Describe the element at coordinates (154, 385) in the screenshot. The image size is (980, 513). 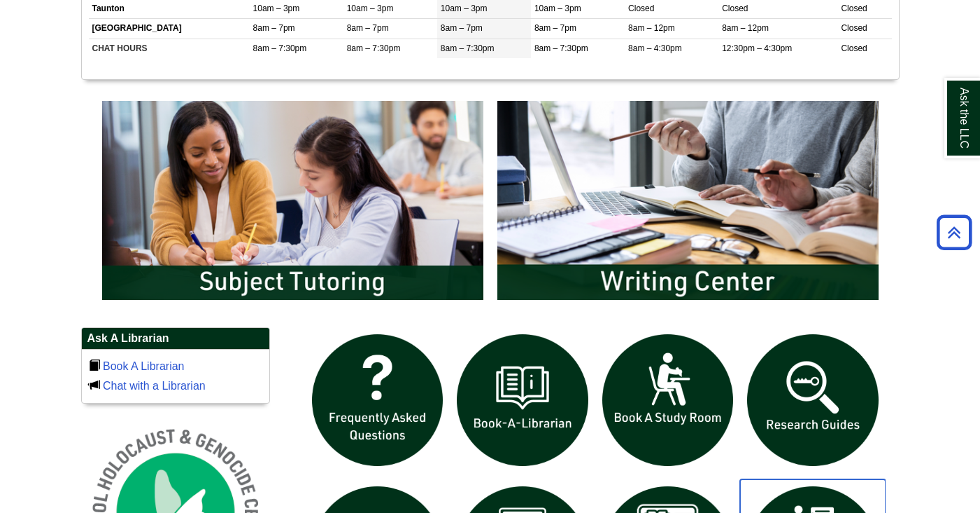
I see `a: Chat with a Librarian` at that location.